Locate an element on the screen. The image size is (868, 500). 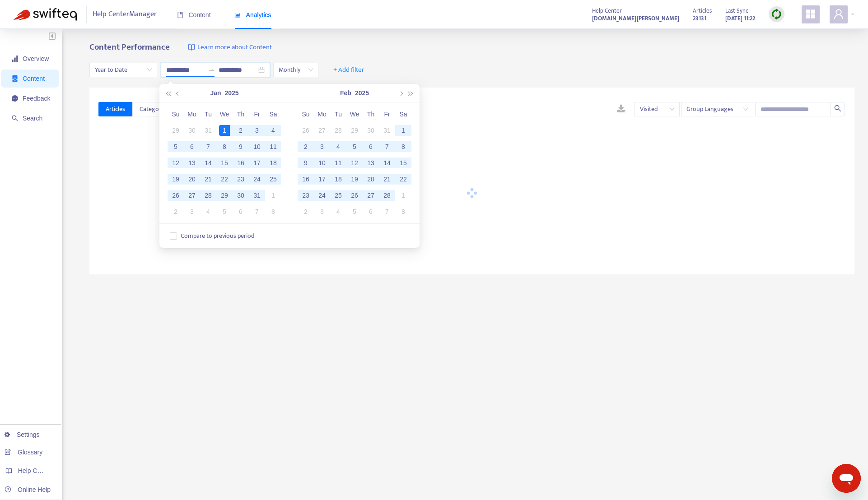
td: 2025-02-27 is located at coordinates (371, 196).